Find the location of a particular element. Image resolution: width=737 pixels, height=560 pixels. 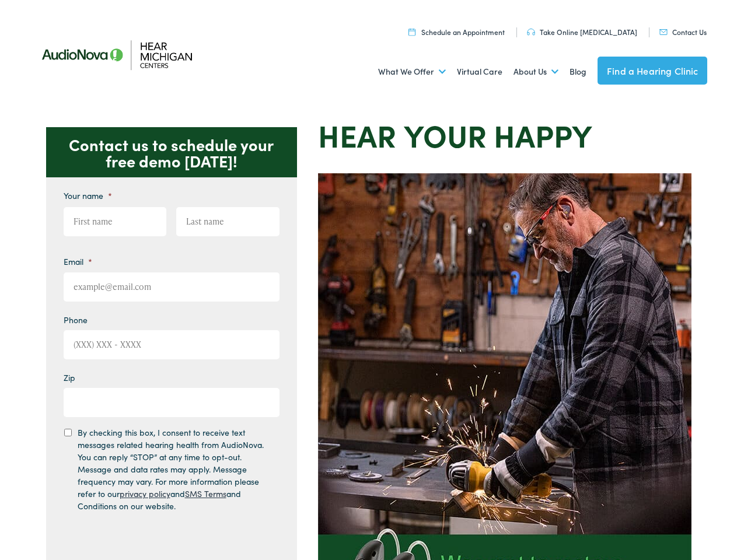

label: Phone is located at coordinates (75, 320).